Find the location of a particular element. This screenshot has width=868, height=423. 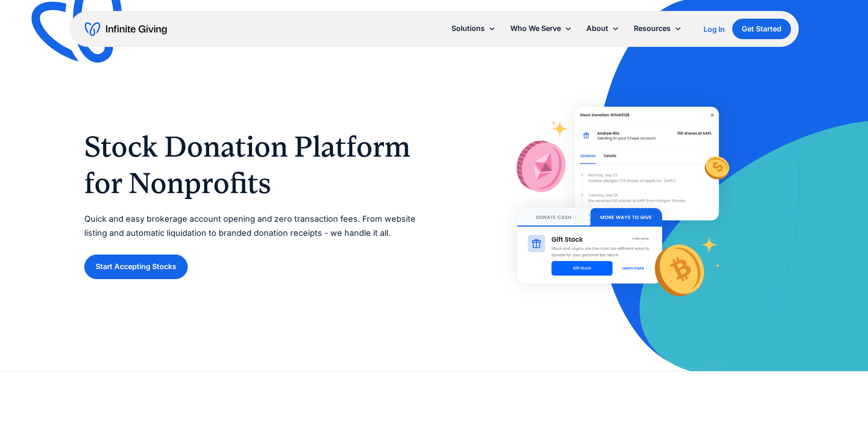

a: Get Started is located at coordinates (761, 29).